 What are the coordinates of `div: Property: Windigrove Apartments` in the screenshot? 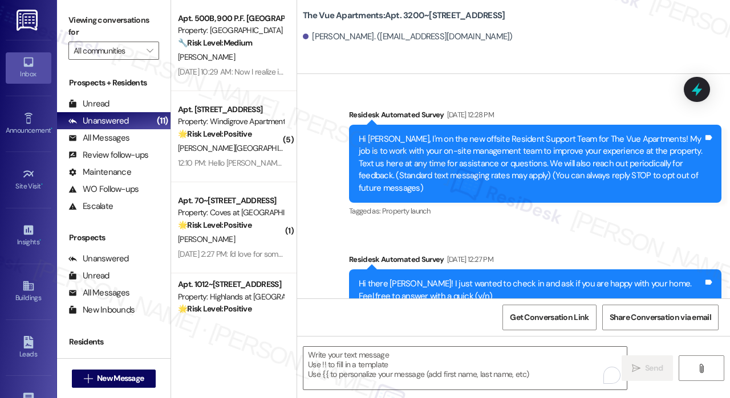 It's located at (230, 121).